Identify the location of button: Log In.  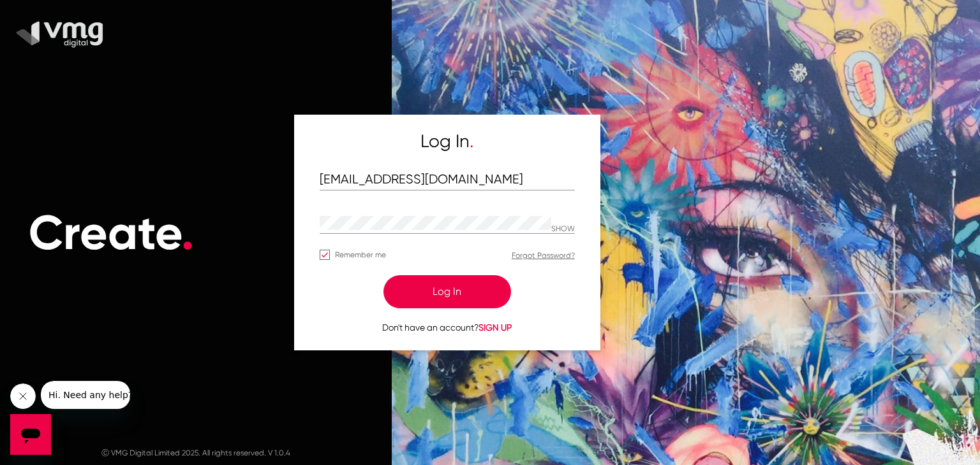
(447, 292).